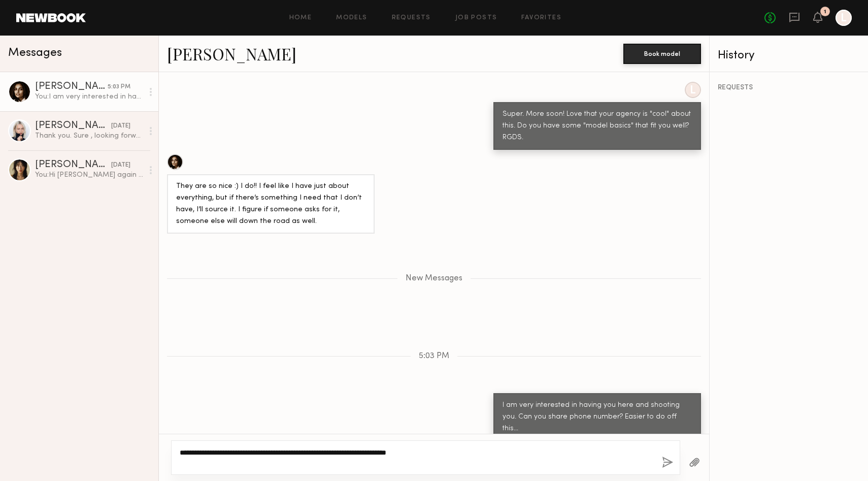 This screenshot has width=868, height=481. Describe the element at coordinates (662, 54) in the screenshot. I see `button: Book model` at that location.